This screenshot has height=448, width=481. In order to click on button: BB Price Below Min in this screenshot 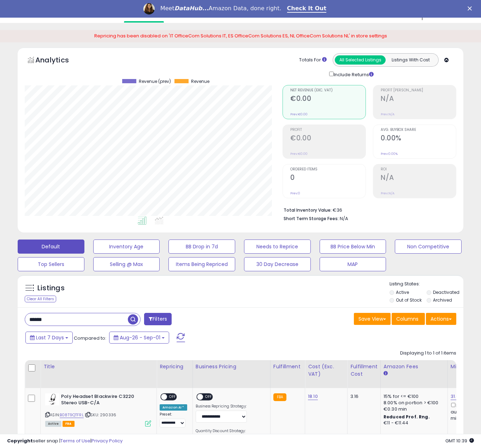, I will do `click(352, 246)`.